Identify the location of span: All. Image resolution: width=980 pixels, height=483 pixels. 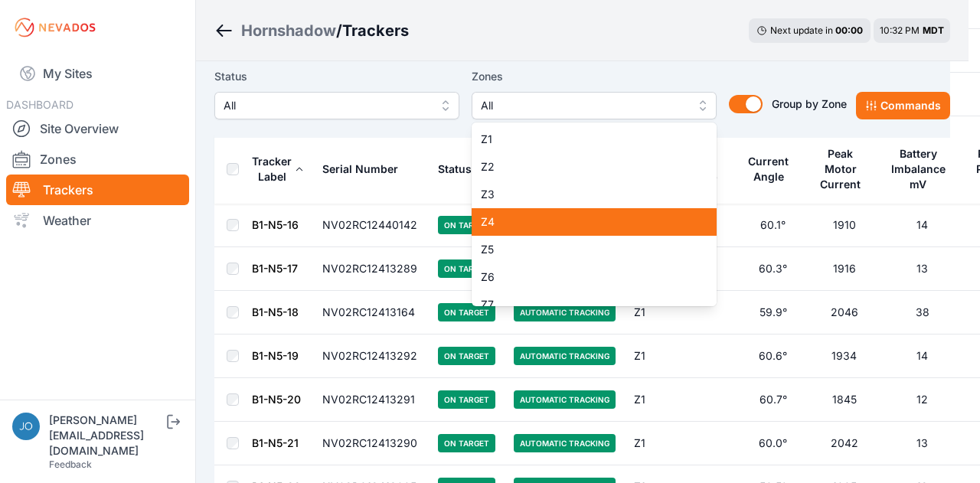
(584, 106).